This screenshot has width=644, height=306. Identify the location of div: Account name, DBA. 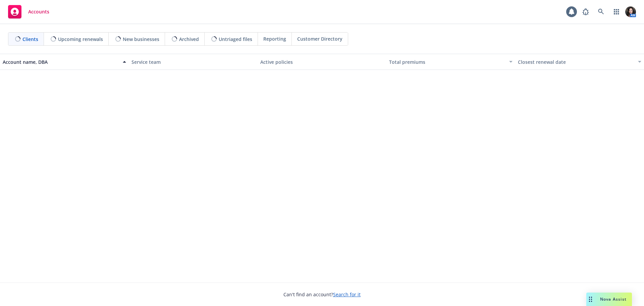
(60, 62).